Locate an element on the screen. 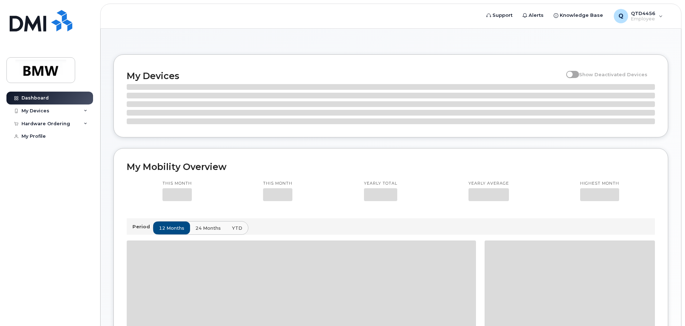 This screenshot has width=685, height=326. h2: My Devices is located at coordinates (345, 76).